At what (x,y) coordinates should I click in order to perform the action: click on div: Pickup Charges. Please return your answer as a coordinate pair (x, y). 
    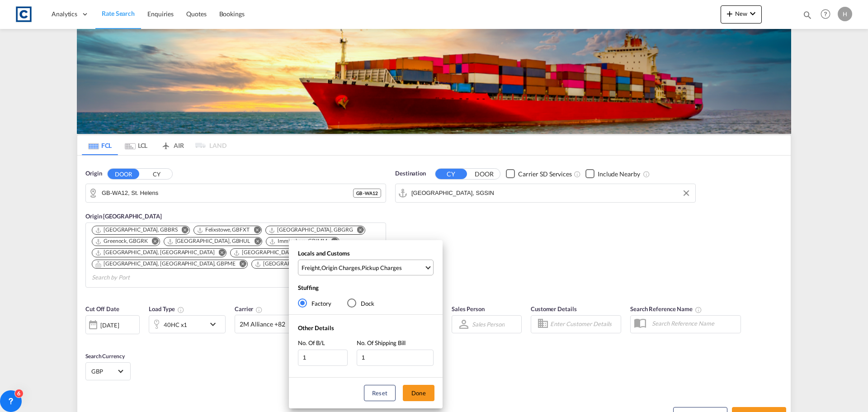
    Looking at the image, I should click on (382, 268).